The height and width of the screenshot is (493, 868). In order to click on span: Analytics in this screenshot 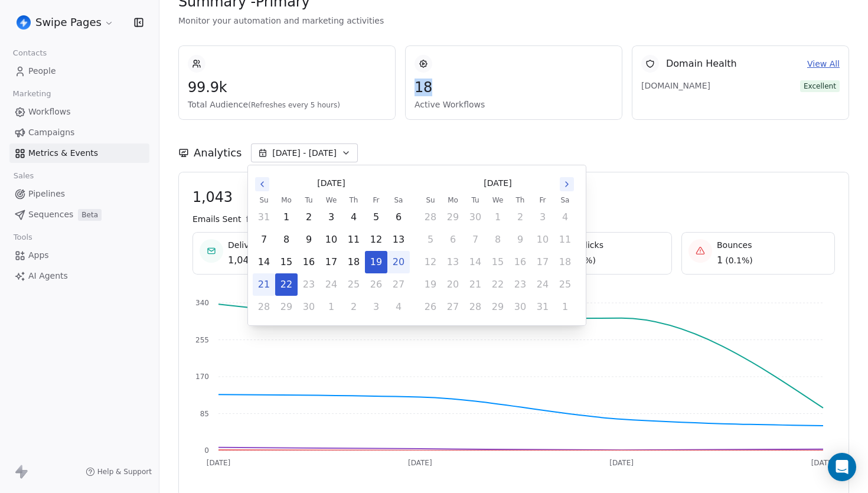, I will do `click(218, 153)`.